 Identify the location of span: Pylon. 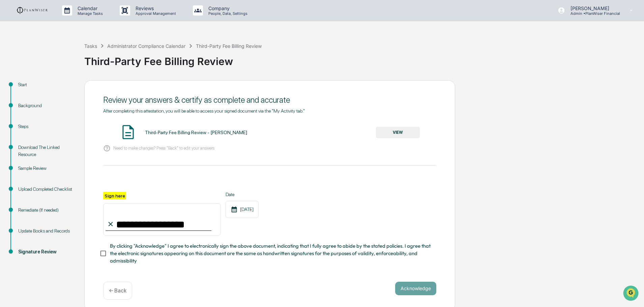
(74, 116).